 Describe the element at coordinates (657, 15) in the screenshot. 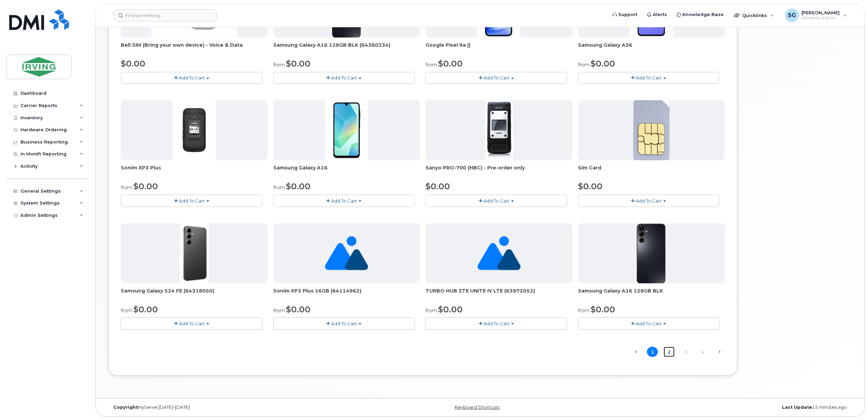

I see `a: Alerts` at that location.